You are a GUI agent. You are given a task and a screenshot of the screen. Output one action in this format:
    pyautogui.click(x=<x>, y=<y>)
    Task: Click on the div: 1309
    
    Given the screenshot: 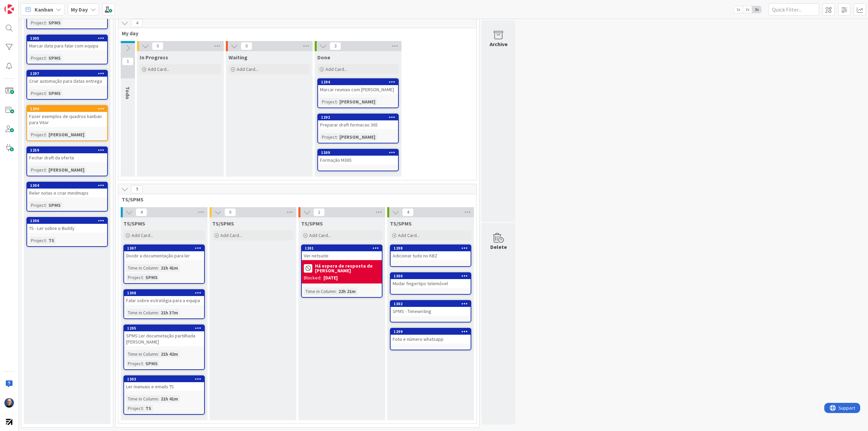 What is the action you would take?
    pyautogui.click(x=359, y=152)
    